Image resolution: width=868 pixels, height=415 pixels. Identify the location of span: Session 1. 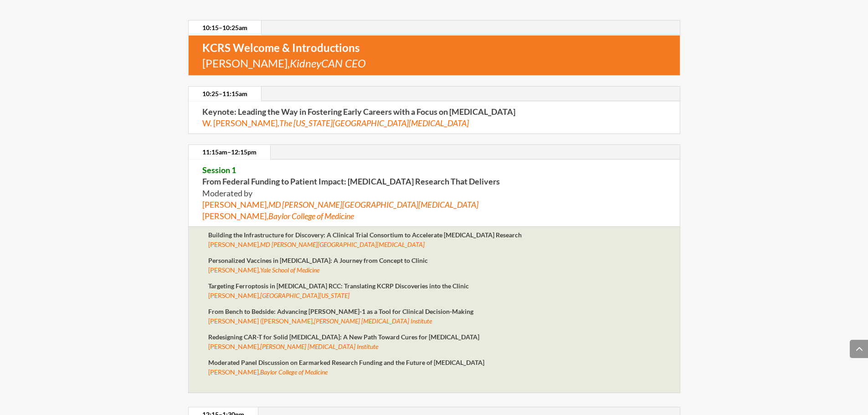
(219, 170).